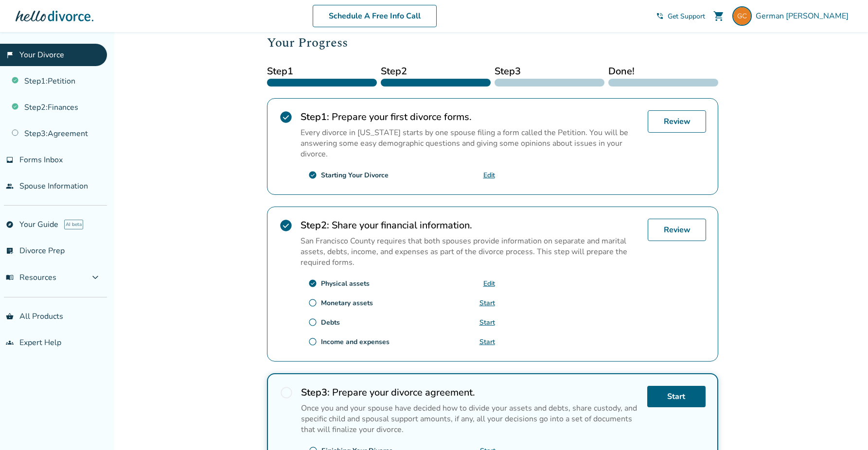 The image size is (868, 450). I want to click on span: inbox, so click(10, 160).